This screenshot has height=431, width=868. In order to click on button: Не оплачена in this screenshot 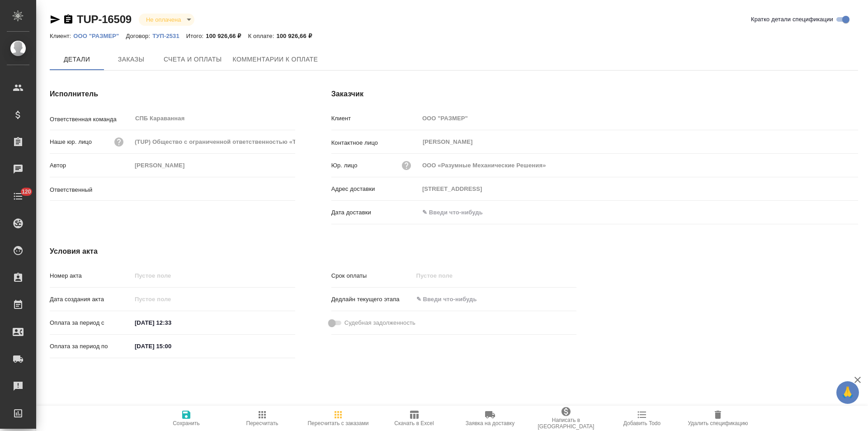, I will do `click(163, 19)`.